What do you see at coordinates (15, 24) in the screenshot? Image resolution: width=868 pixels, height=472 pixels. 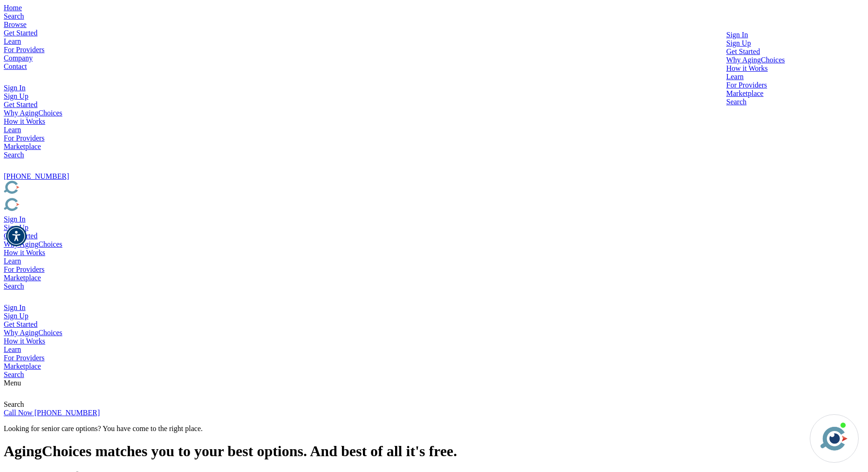 I see `a: Browse` at bounding box center [15, 24].